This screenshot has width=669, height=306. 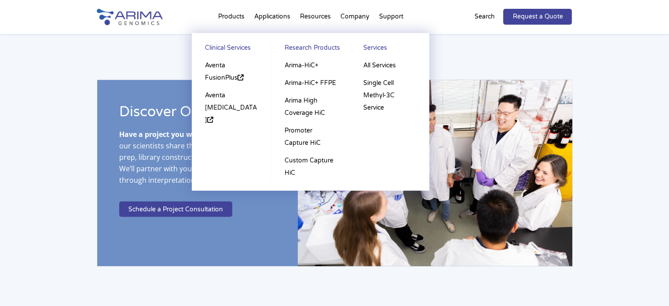 I want to click on a: Request a Quote, so click(x=537, y=17).